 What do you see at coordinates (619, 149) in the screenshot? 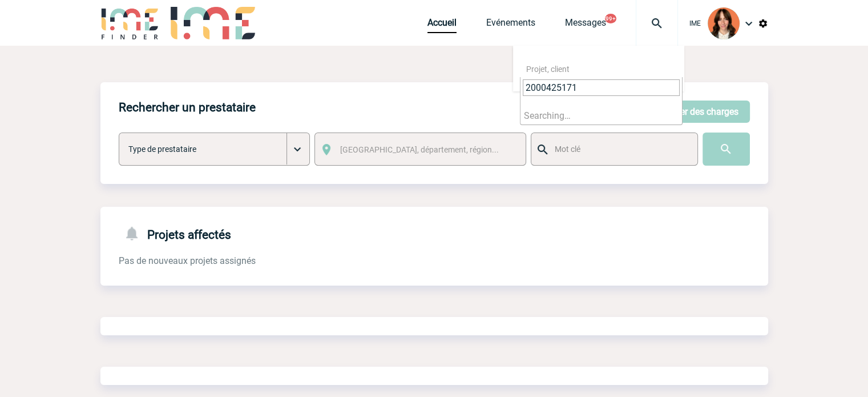
I see `input: Mot clé` at bounding box center [619, 149].